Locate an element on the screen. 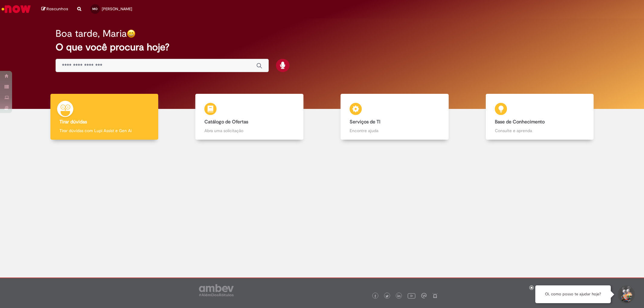  b: Serviços de TI is located at coordinates (365, 122).